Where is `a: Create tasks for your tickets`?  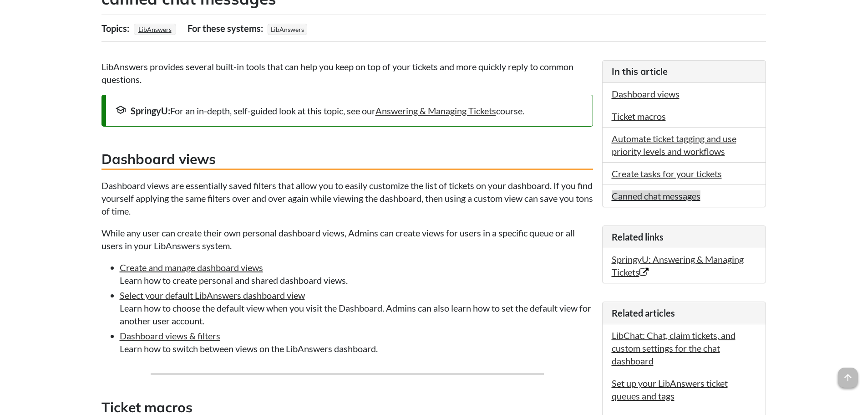
a: Create tasks for your tickets is located at coordinates (667, 173).